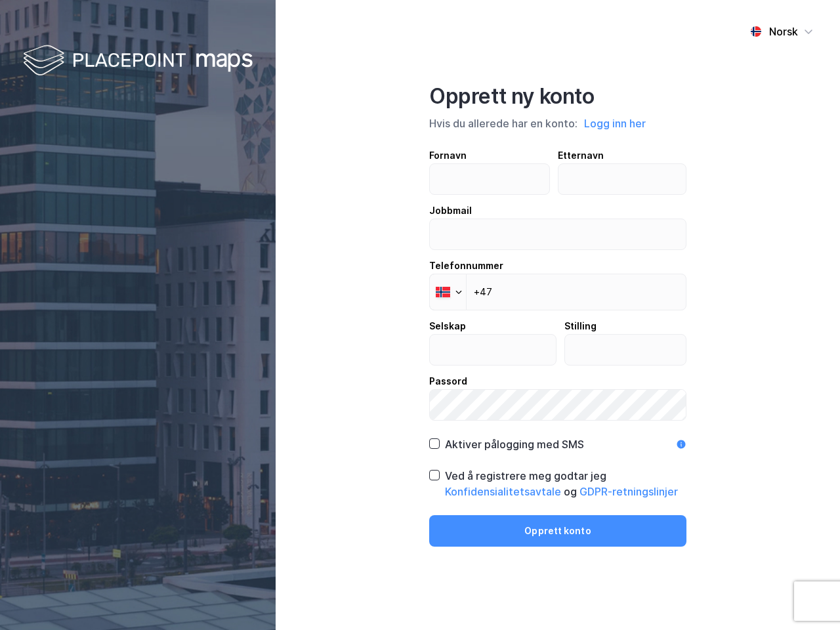 The image size is (840, 630). Describe the element at coordinates (626, 326) in the screenshot. I see `div: Stilling` at that location.